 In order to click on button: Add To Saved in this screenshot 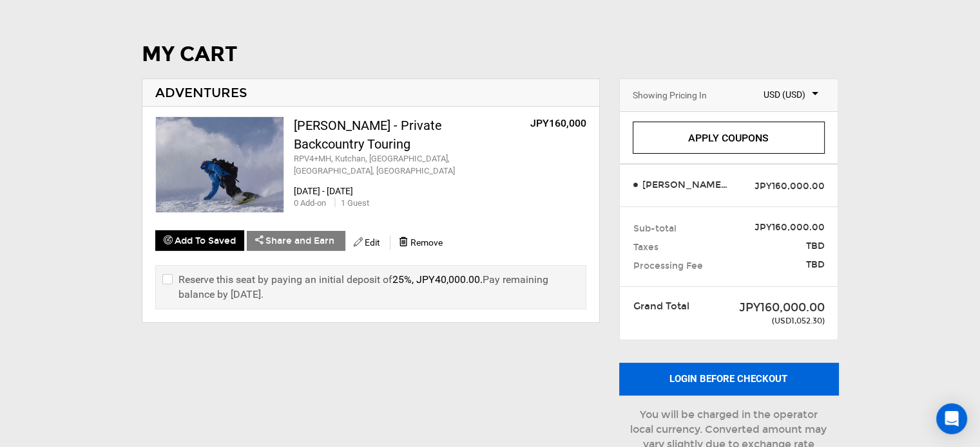, I will do `click(200, 241)`.